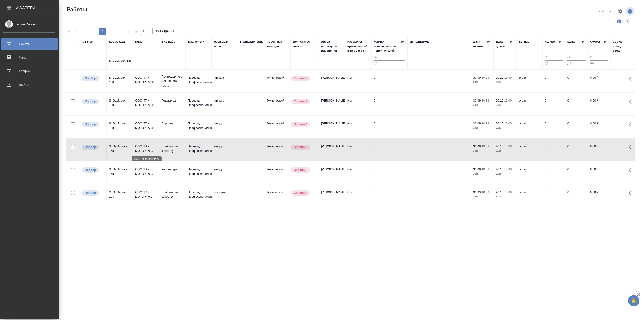 This screenshot has width=644, height=320. Describe the element at coordinates (630, 11) in the screenshot. I see `span: Посмотреть информацию` at that location.